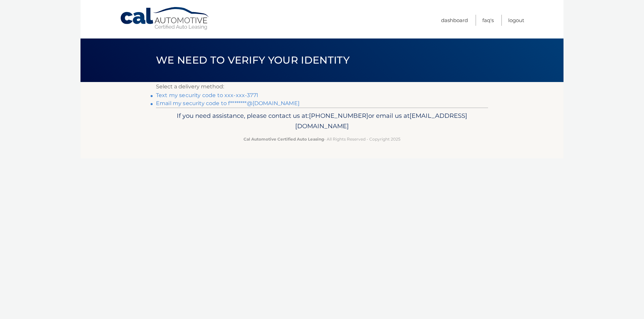 The height and width of the screenshot is (319, 644). Describe the element at coordinates (516, 20) in the screenshot. I see `a: Logout` at that location.